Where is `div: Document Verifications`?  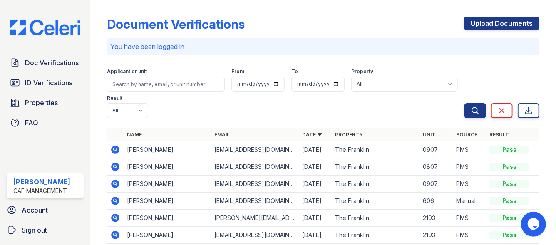 div: Document Verifications is located at coordinates (176, 24).